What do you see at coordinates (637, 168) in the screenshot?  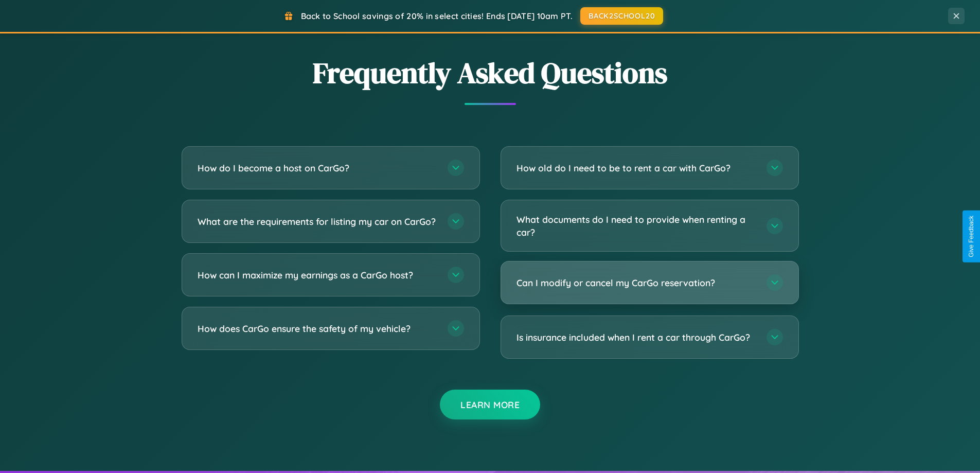 I see `h3: How old do I need to be to rent a car with CarGo?` at bounding box center [637, 168].